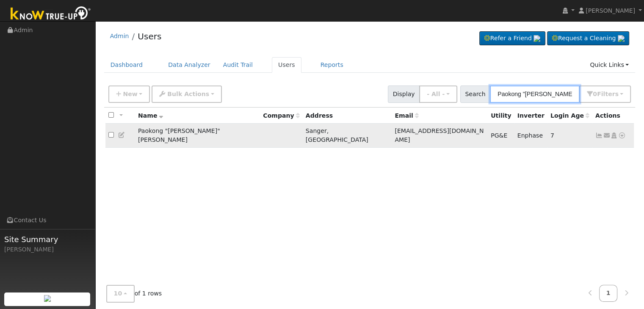  What do you see at coordinates (404, 94) in the screenshot?
I see `span: Display` at bounding box center [404, 94].